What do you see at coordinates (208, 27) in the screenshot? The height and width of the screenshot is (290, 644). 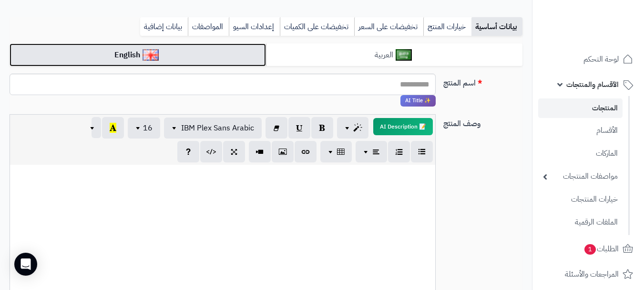 I see `a: المواصفات` at bounding box center [208, 27].